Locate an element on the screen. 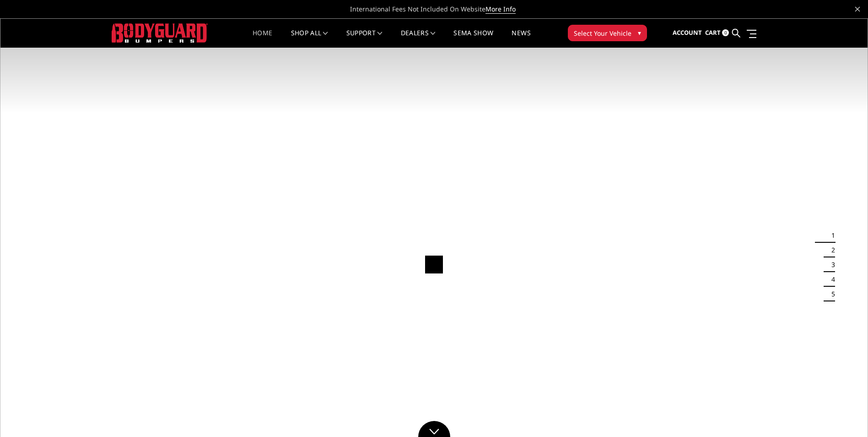 This screenshot has height=437, width=868. button: 2 of 5 is located at coordinates (830, 250).